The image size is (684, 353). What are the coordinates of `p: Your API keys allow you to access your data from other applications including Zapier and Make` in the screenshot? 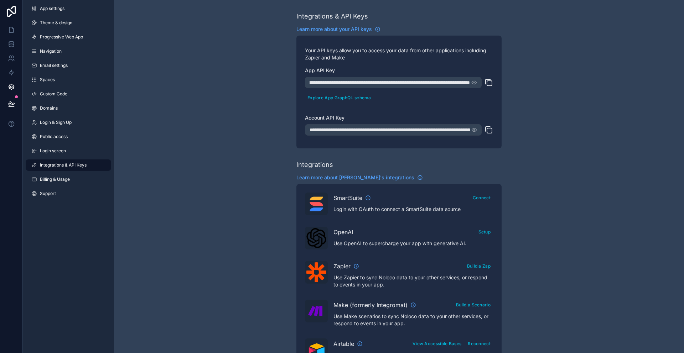 It's located at (399, 54).